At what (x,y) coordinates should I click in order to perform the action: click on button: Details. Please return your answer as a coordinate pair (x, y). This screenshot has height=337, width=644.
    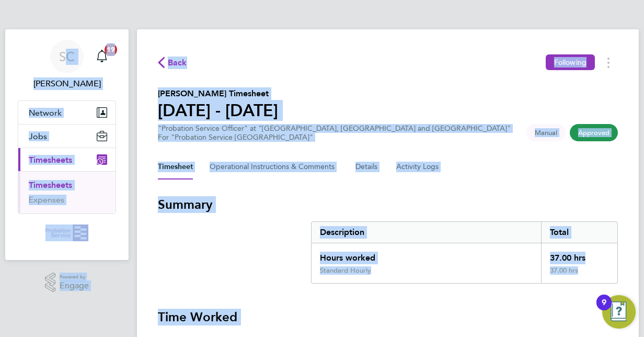
    Looking at the image, I should click on (367, 167).